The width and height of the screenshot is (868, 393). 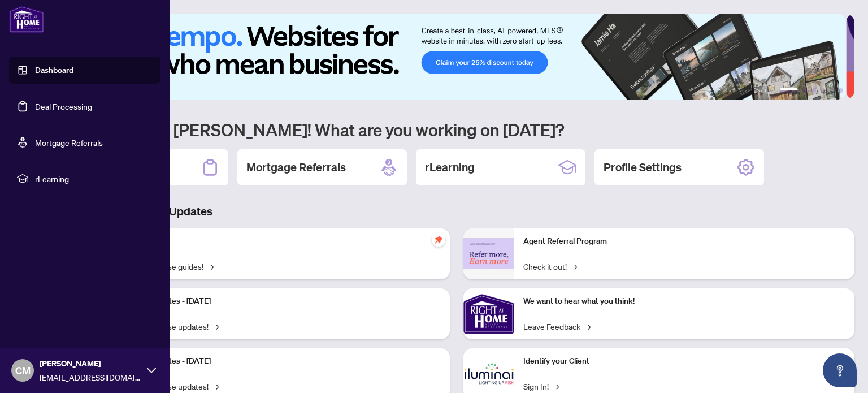 I want to click on button: Open asap, so click(x=839, y=370).